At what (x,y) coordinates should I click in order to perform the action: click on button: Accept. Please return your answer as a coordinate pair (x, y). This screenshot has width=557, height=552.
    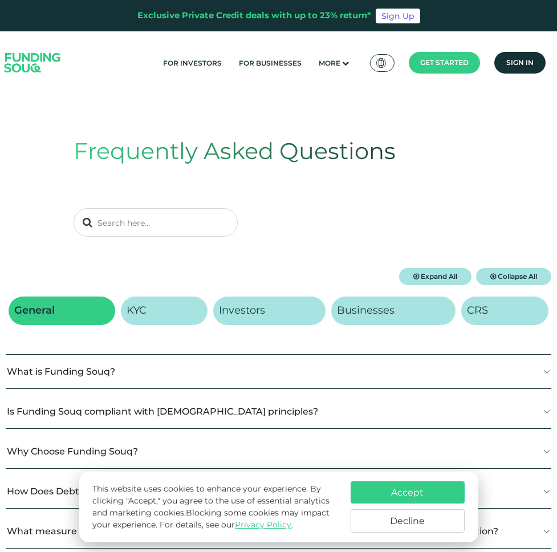
    Looking at the image, I should click on (407, 492).